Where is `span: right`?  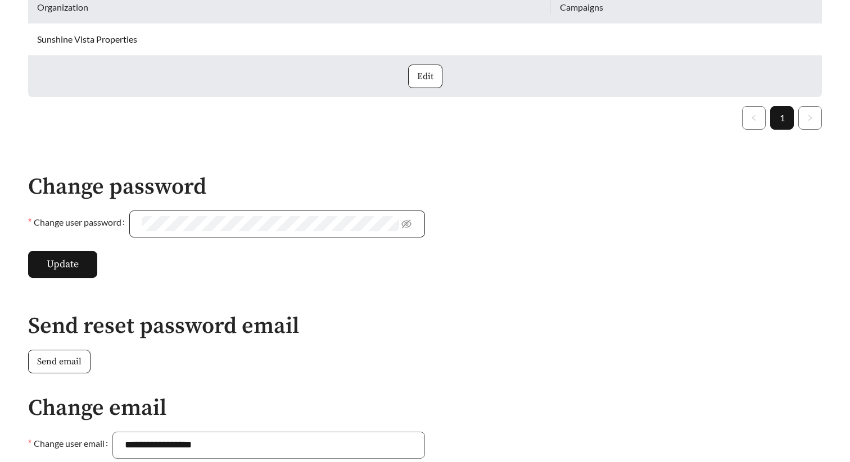
span: right is located at coordinates (810, 118).